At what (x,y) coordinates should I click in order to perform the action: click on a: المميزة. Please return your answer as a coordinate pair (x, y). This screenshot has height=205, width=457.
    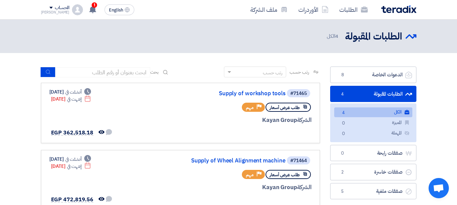
    Looking at the image, I should click on (373, 123).